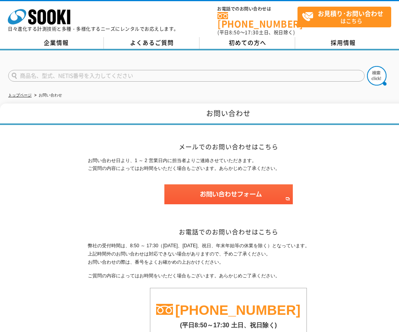  I want to click on a: トップページ, so click(20, 95).